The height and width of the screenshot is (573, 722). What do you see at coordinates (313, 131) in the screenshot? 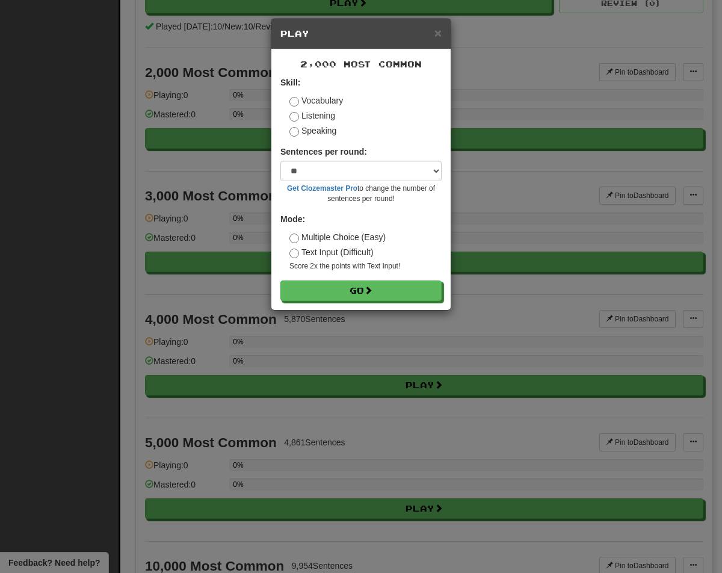
I see `label: Speaking` at bounding box center [313, 131].